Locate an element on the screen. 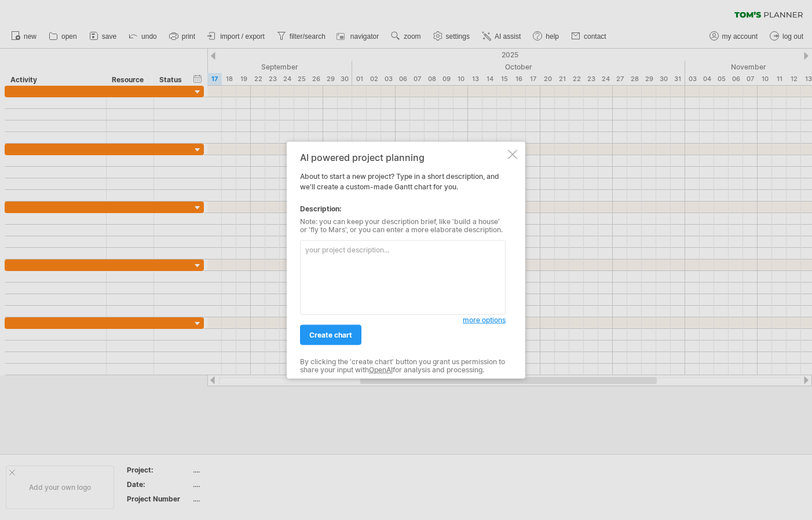 Image resolution: width=812 pixels, height=520 pixels. div: Note: you can keep your description brief, like 'build a house' or 'fly to Mars', or you can ente... is located at coordinates (403, 226).